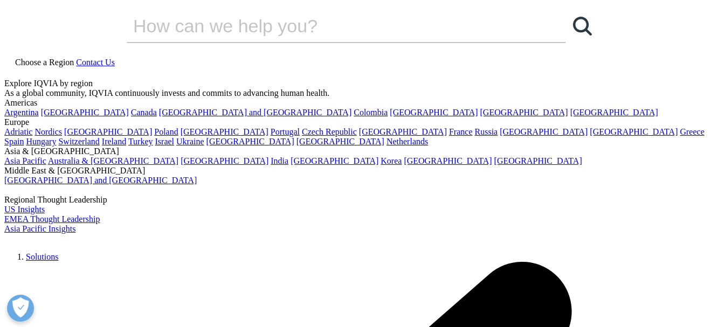 The height and width of the screenshot is (327, 725). What do you see at coordinates (391, 161) in the screenshot?
I see `a: Korea` at bounding box center [391, 161].